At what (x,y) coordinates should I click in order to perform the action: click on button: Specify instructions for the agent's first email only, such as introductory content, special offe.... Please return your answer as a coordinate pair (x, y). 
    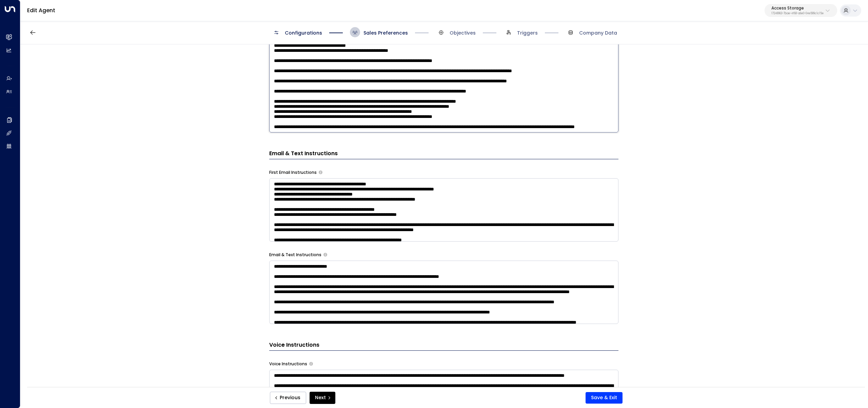
    Looking at the image, I should click on (321, 172).